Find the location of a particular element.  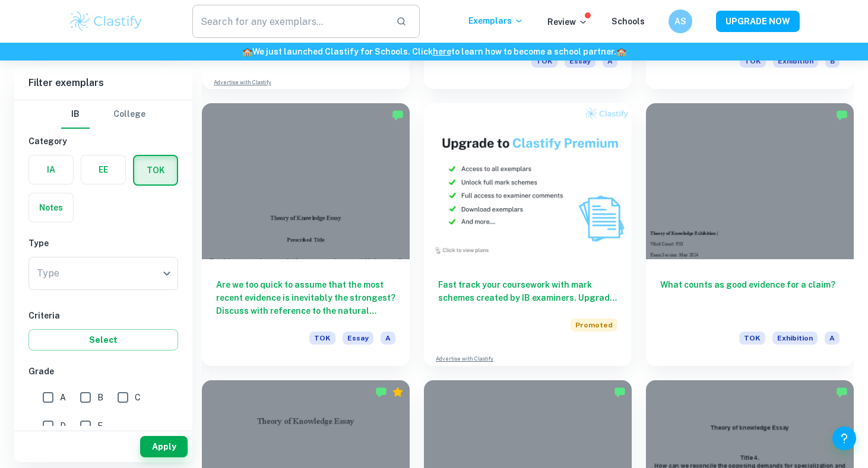

button: IB is located at coordinates (75, 114).